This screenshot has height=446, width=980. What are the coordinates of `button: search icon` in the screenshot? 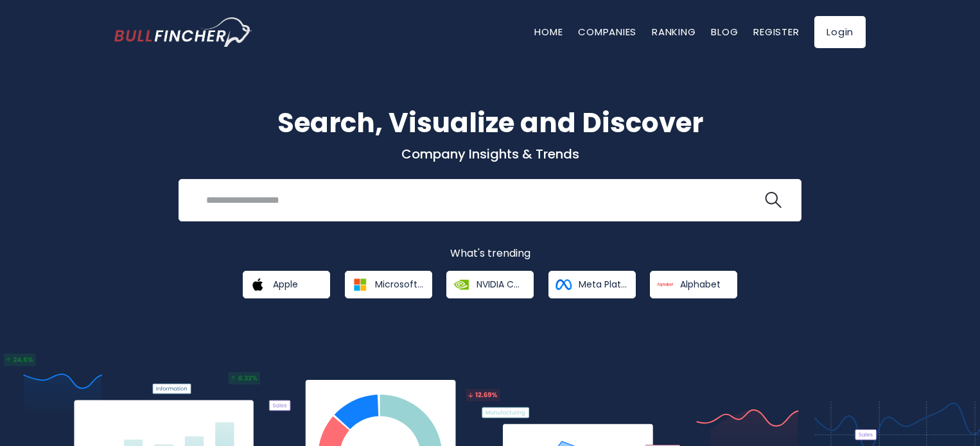 It's located at (773, 200).